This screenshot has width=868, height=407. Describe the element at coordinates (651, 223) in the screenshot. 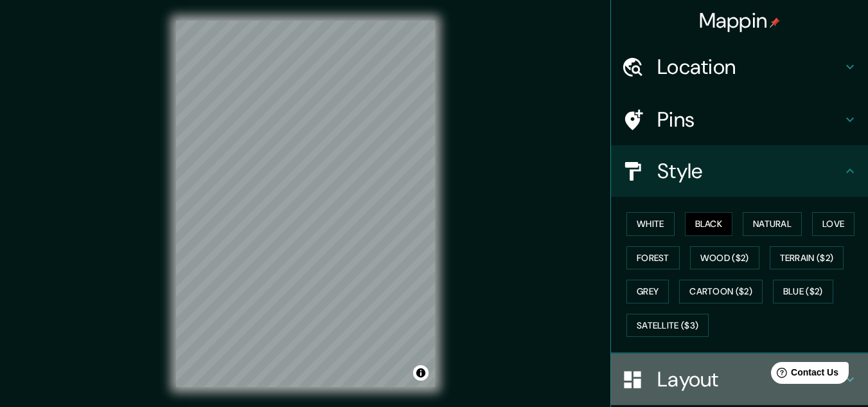

I see `button: White` at that location.